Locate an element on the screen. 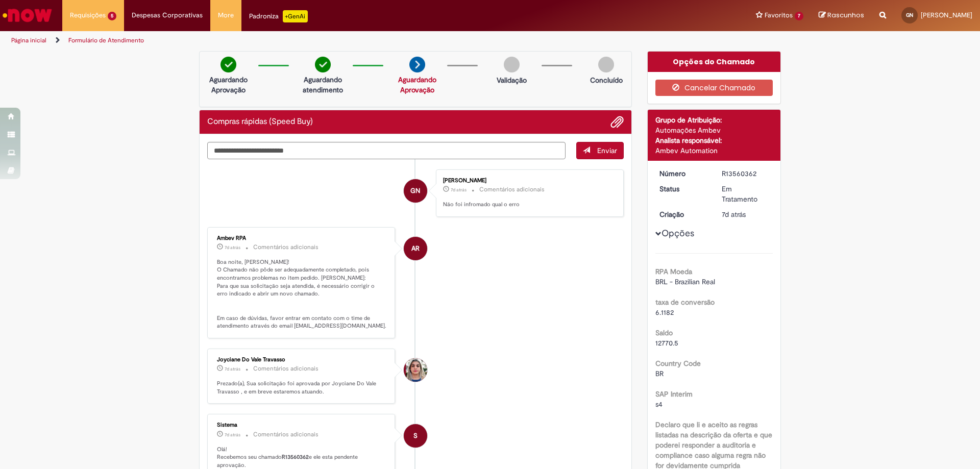 The width and height of the screenshot is (980, 469). time: 23/09/2025 19:16:25 is located at coordinates (233, 247).